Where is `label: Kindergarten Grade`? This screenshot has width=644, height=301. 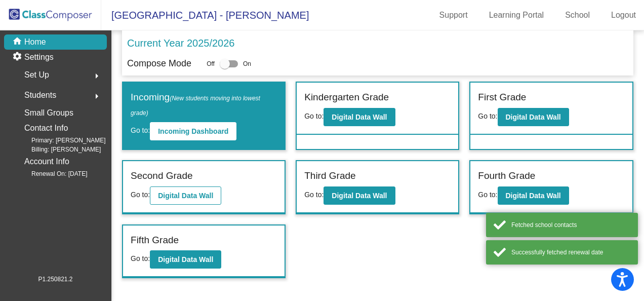
label: Kindergarten Grade is located at coordinates (346, 97).